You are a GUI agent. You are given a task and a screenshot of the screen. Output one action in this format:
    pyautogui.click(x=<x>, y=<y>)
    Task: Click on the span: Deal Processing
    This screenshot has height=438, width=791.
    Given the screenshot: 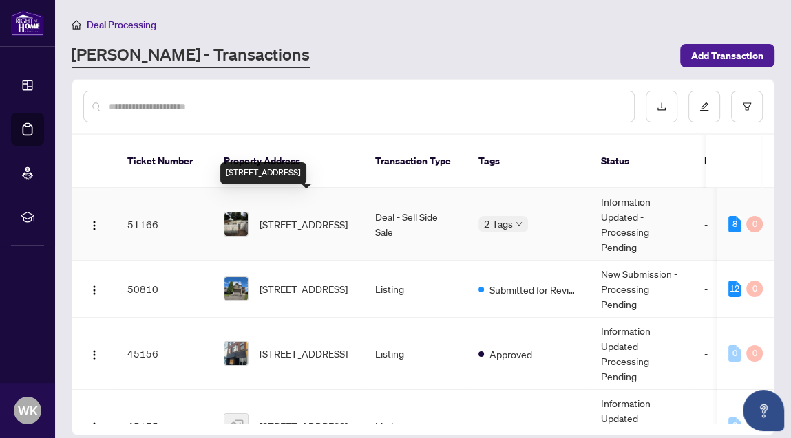 What is the action you would take?
    pyautogui.click(x=121, y=25)
    